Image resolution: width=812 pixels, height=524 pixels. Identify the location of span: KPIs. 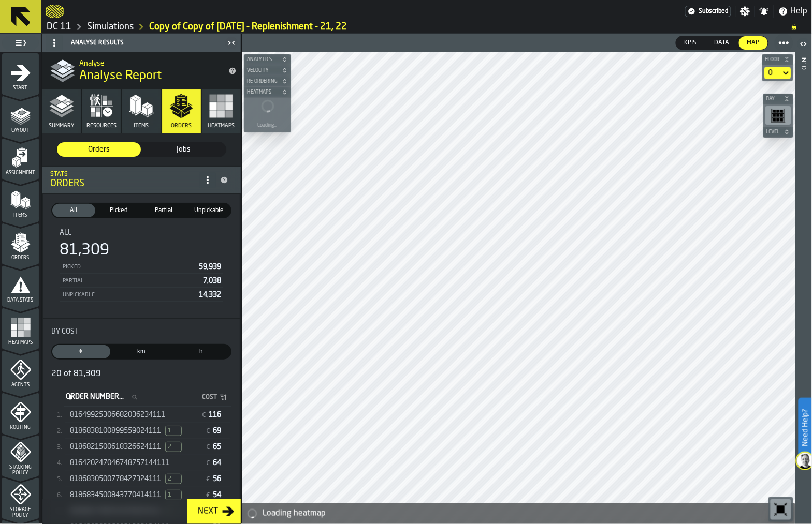
(691, 43).